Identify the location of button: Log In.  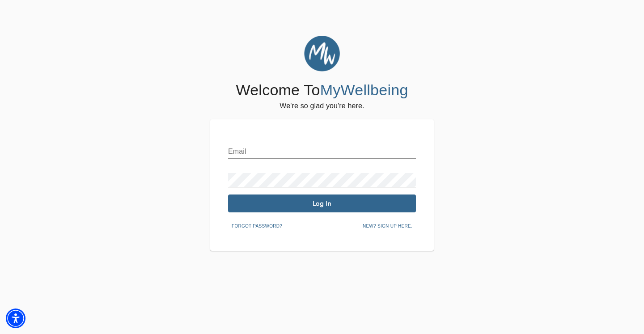
(322, 203).